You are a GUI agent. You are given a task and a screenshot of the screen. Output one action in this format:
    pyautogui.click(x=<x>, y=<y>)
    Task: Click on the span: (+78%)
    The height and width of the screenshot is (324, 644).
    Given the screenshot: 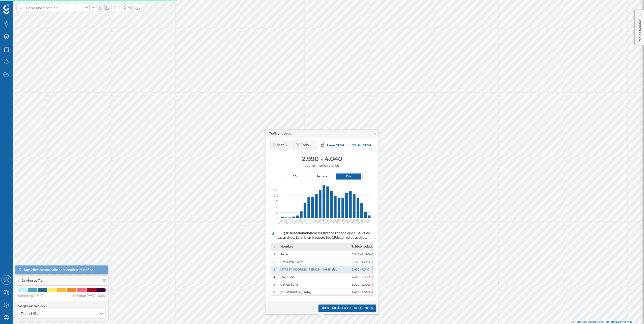 What is the action you would take?
    pyautogui.click(x=374, y=254)
    